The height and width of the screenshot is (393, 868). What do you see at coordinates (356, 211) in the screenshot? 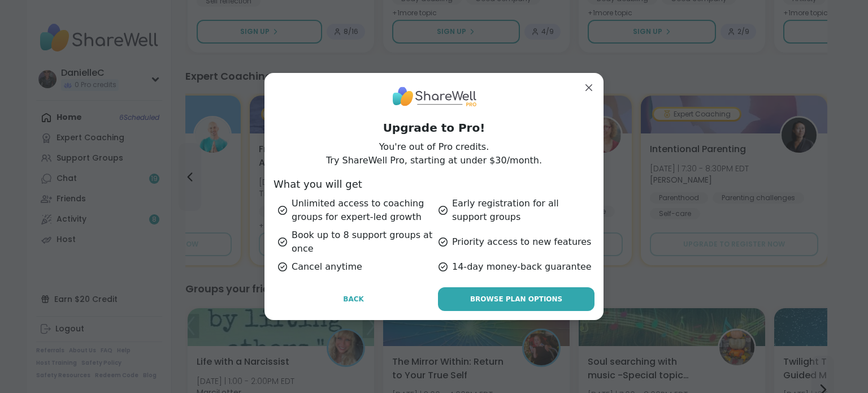
I see `div: Unlimited access to coaching groups for expert-led growth` at bounding box center [356, 211].